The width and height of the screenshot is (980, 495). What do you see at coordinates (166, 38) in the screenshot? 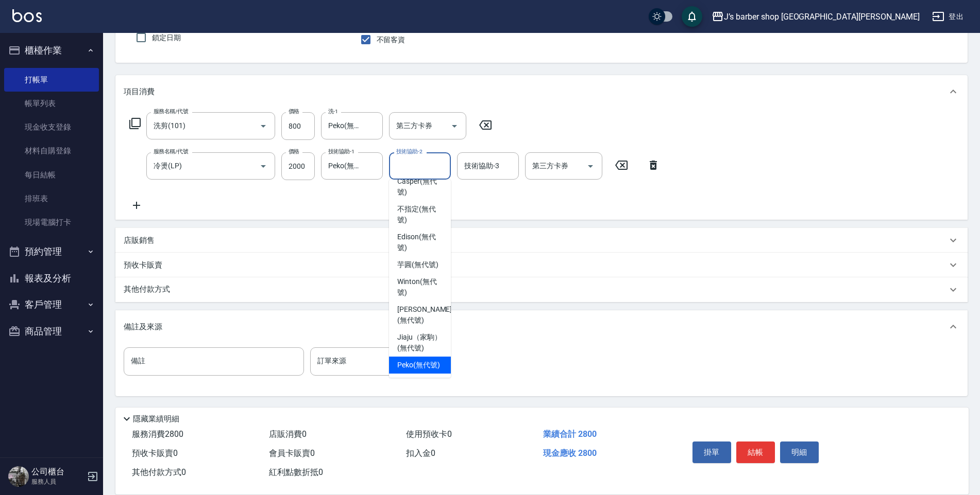
I see `span: 鎖定日期` at bounding box center [166, 38].